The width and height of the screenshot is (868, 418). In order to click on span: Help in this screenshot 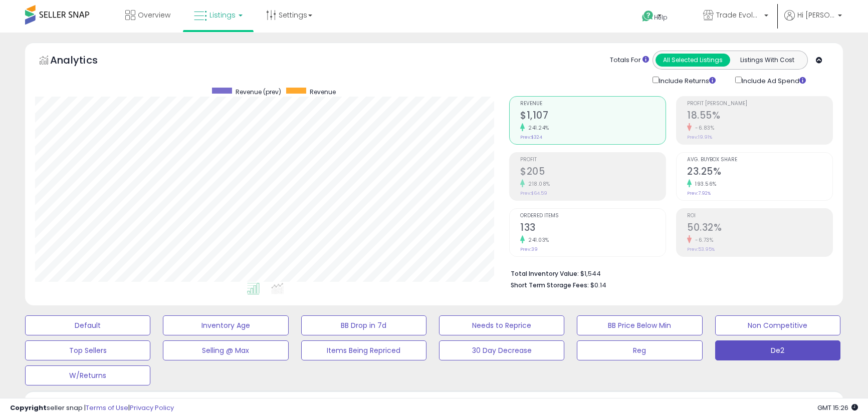, I will do `click(661, 17)`.